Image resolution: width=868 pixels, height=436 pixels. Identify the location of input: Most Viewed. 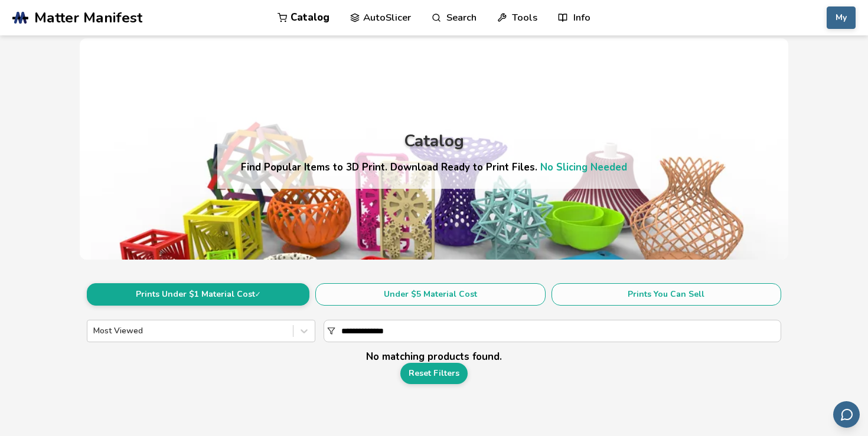
(95, 331).